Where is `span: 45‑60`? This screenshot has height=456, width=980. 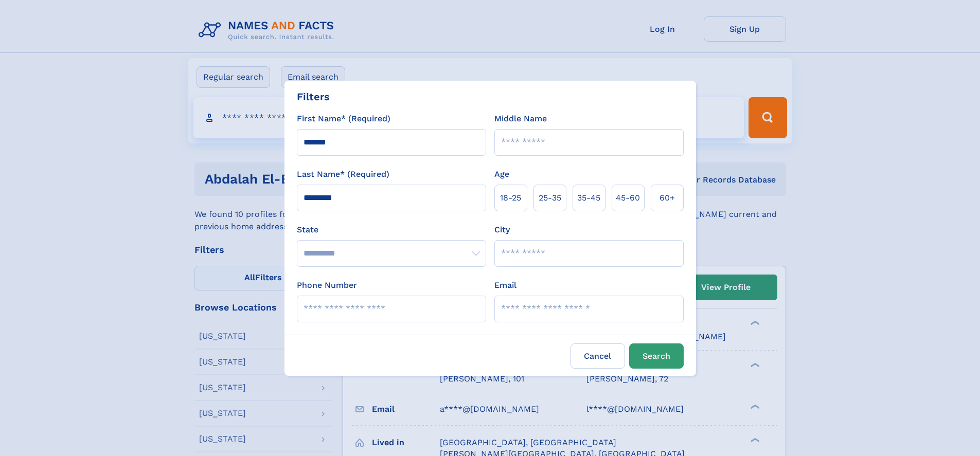 span: 45‑60 is located at coordinates (628, 198).